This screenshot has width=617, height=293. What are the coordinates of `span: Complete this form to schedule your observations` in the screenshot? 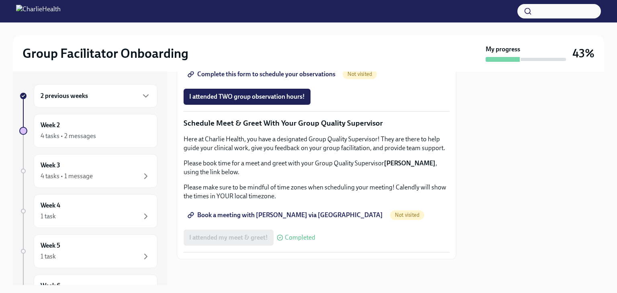 It's located at (262, 74).